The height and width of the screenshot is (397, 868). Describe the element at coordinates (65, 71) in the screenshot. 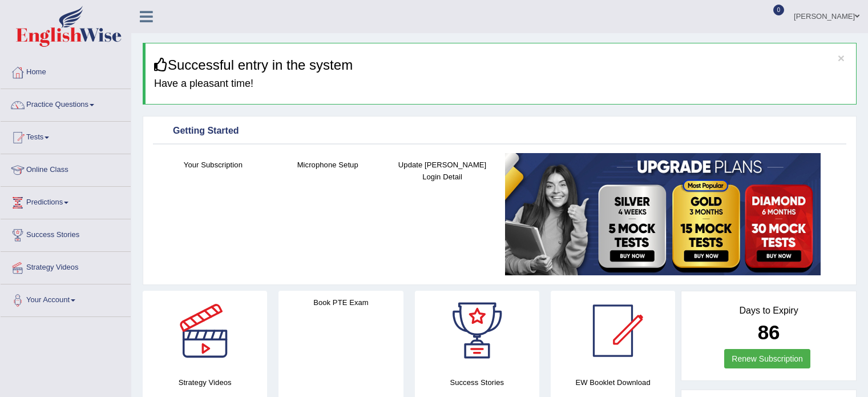

I see `a: Home` at that location.